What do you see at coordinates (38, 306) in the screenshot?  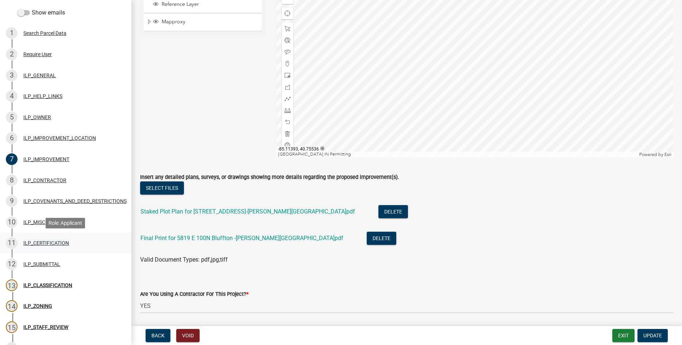 I see `div: ILP_ZONING` at bounding box center [38, 306].